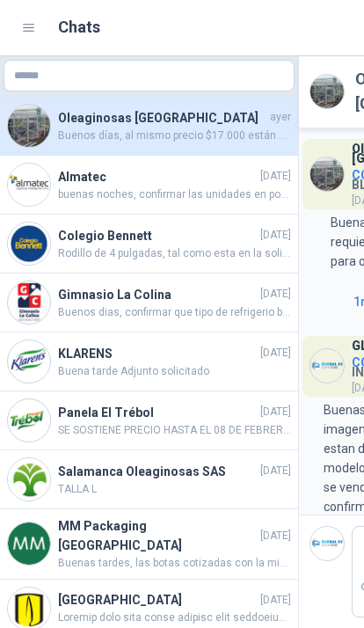  I want to click on span: Buenos dias, confirmar que tipo de refrigerio buscan? fecha? y presupuesto?, so click(174, 312).